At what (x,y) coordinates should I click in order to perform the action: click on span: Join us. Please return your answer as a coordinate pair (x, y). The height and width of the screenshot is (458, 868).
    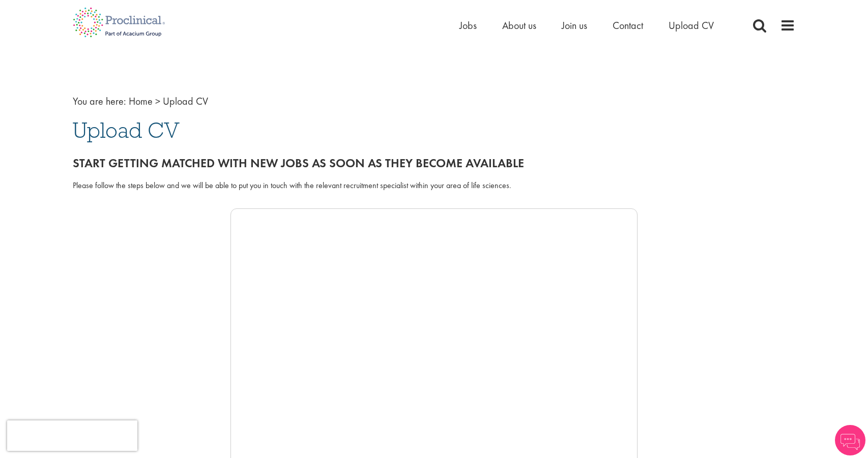
    Looking at the image, I should click on (574, 25).